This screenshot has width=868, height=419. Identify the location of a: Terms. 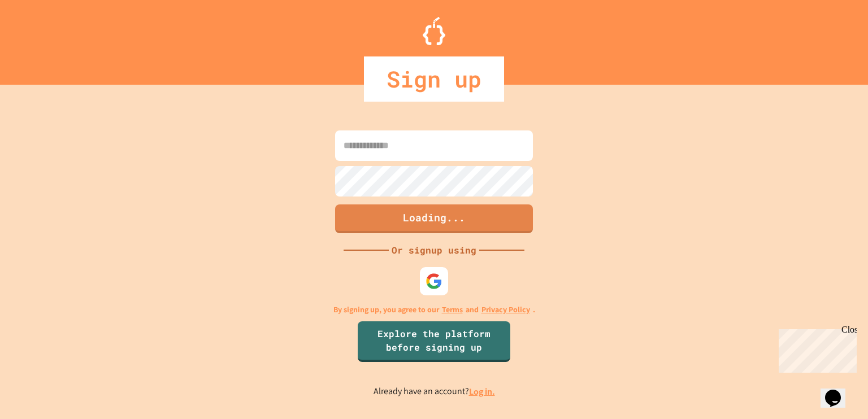
(452, 310).